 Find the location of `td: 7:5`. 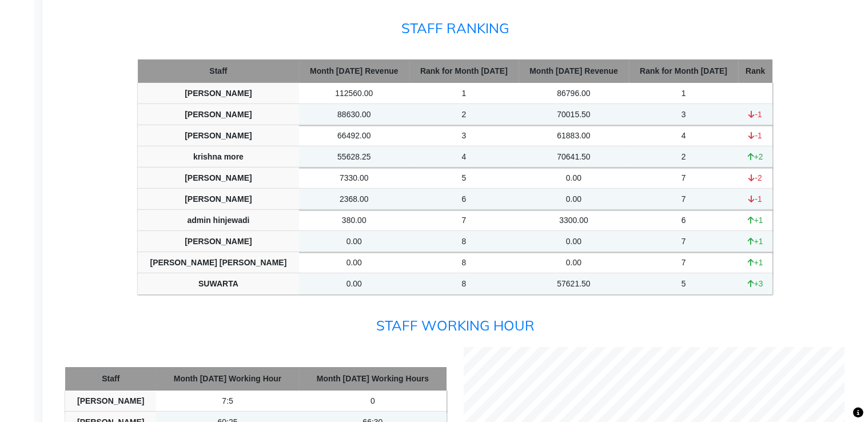

td: 7:5 is located at coordinates (227, 401).